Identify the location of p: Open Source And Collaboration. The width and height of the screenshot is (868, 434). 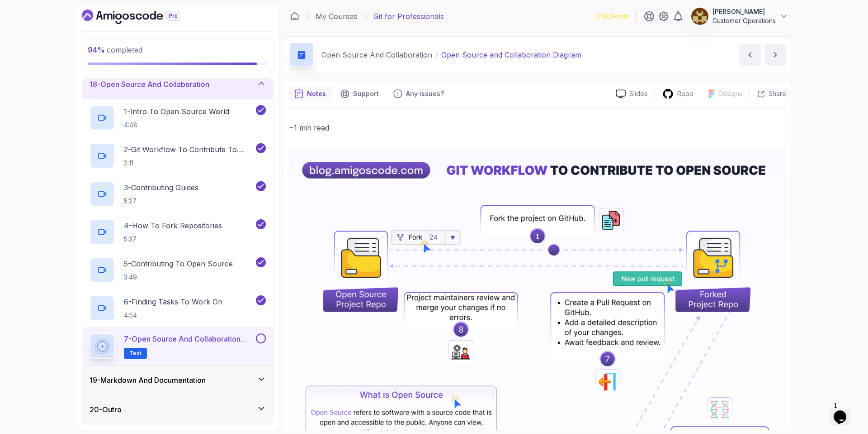
(377, 55).